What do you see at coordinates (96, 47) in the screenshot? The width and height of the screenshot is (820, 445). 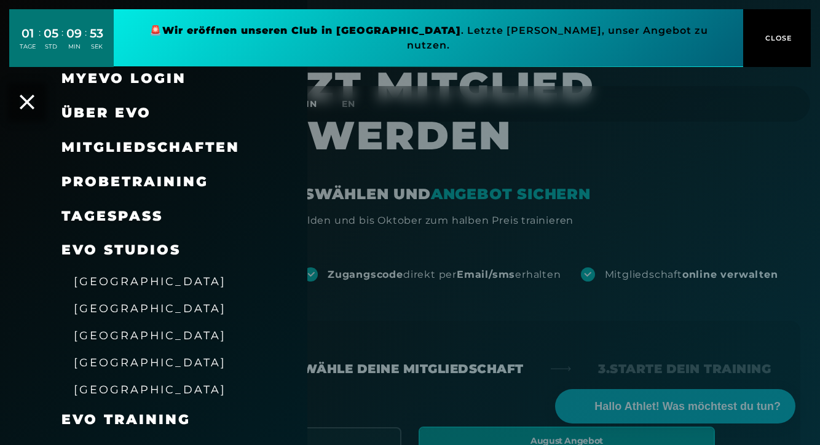 I see `div: SEK` at bounding box center [96, 47].